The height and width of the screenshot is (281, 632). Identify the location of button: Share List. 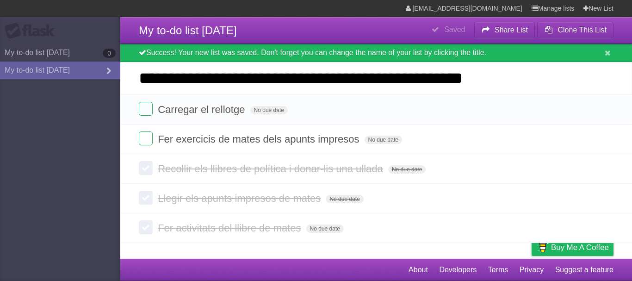
(505, 30).